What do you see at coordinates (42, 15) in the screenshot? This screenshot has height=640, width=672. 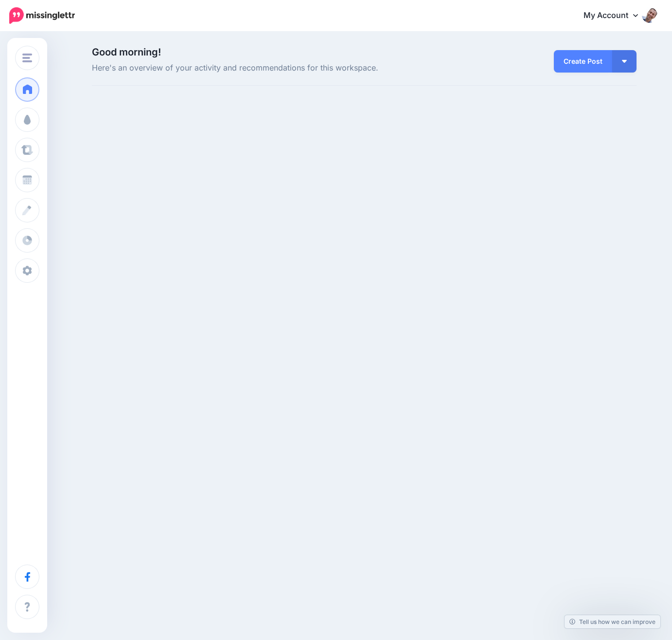 I see `img: Missinglettr` at bounding box center [42, 15].